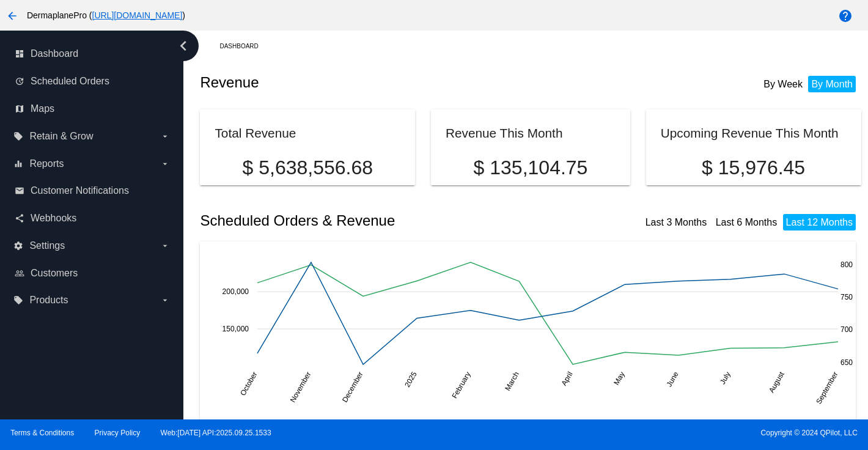 The width and height of the screenshot is (868, 450). What do you see at coordinates (832, 84) in the screenshot?
I see `li: By Month` at bounding box center [832, 84].